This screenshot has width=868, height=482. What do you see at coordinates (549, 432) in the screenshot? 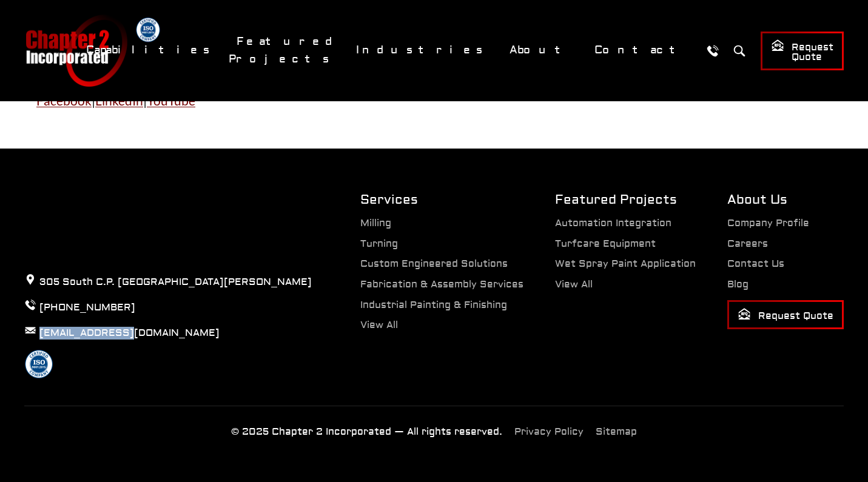
I see `a: Privacy Policy` at bounding box center [549, 432].